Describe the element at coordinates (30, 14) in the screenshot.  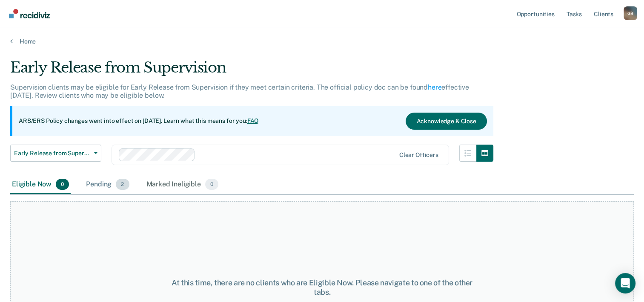
I see `img: Recidiviz` at that location.